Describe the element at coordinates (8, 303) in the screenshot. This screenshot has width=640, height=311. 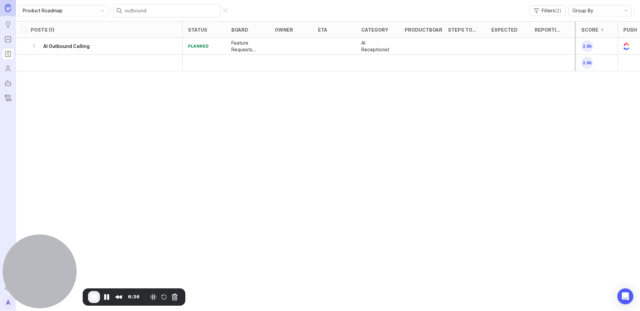
I see `div: A` at that location.